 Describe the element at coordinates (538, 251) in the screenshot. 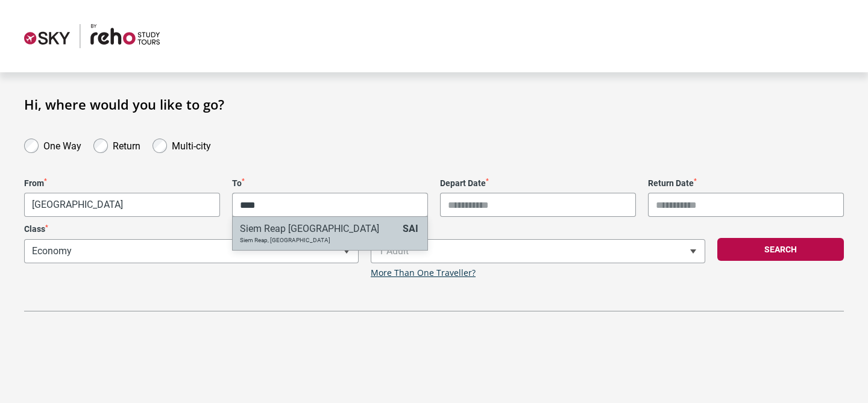

I see `span: 1 Adult` at that location.